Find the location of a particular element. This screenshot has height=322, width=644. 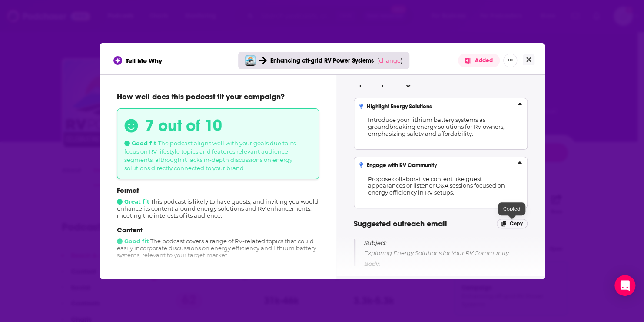

h3: Engage with RV Community is located at coordinates (398, 165).